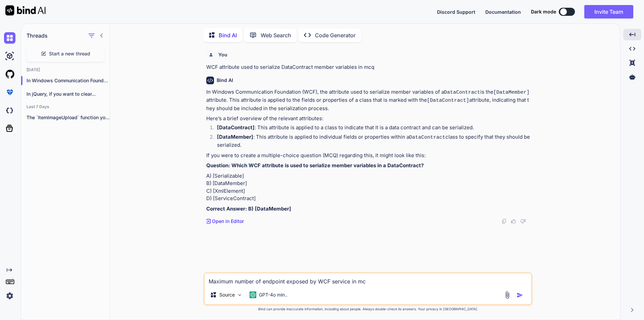 The height and width of the screenshot is (320, 644). Describe the element at coordinates (523, 221) in the screenshot. I see `img: dislike` at that location.